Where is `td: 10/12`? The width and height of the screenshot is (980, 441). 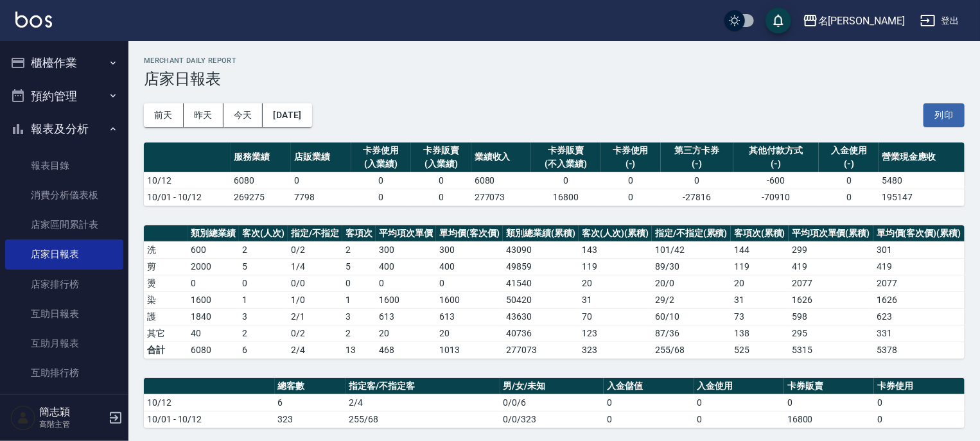
td: 10/12 is located at coordinates (209, 402).